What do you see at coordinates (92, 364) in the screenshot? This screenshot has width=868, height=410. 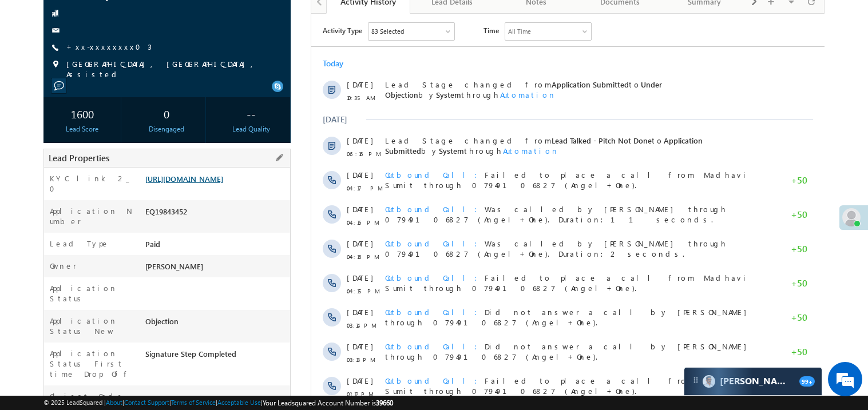 I see `label: Application Status First time Drop Off` at bounding box center [92, 364].